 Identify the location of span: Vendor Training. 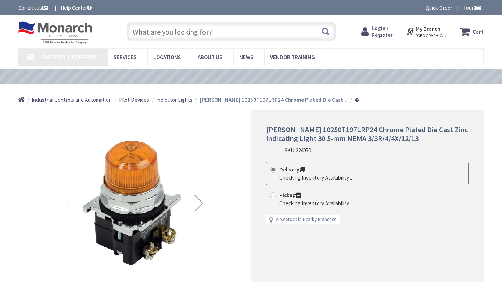
(292, 57).